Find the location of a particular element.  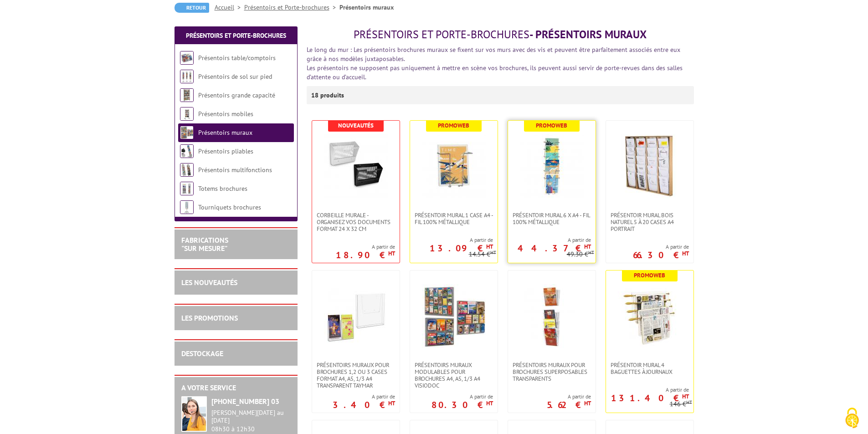

a: FABRICATIONS"Sur Mesure" is located at coordinates (204, 244).